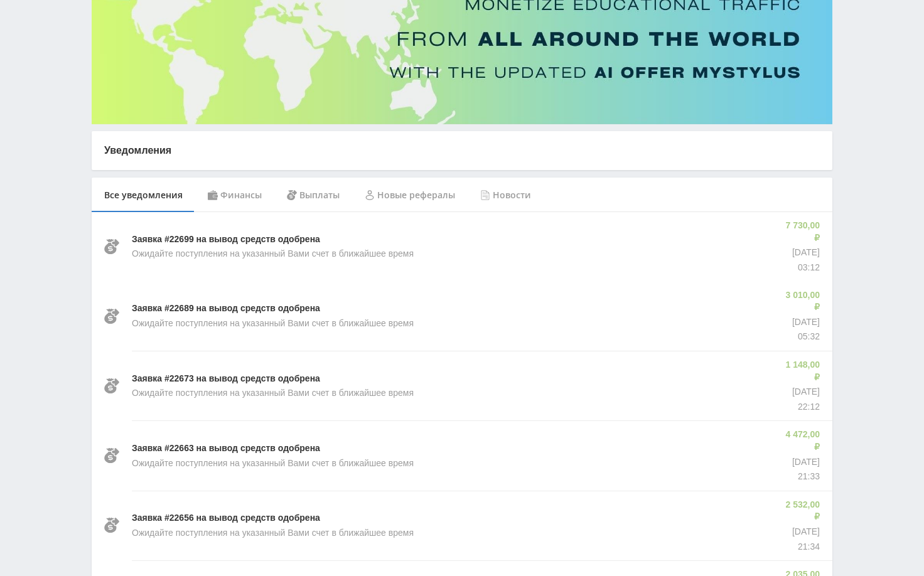 The image size is (924, 576). I want to click on p: 22:12, so click(801, 407).